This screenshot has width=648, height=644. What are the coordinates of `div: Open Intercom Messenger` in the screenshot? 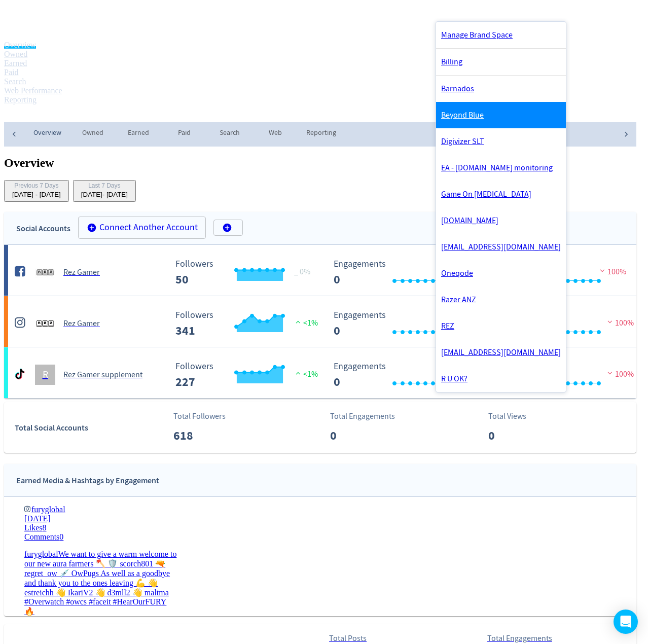 It's located at (625, 622).